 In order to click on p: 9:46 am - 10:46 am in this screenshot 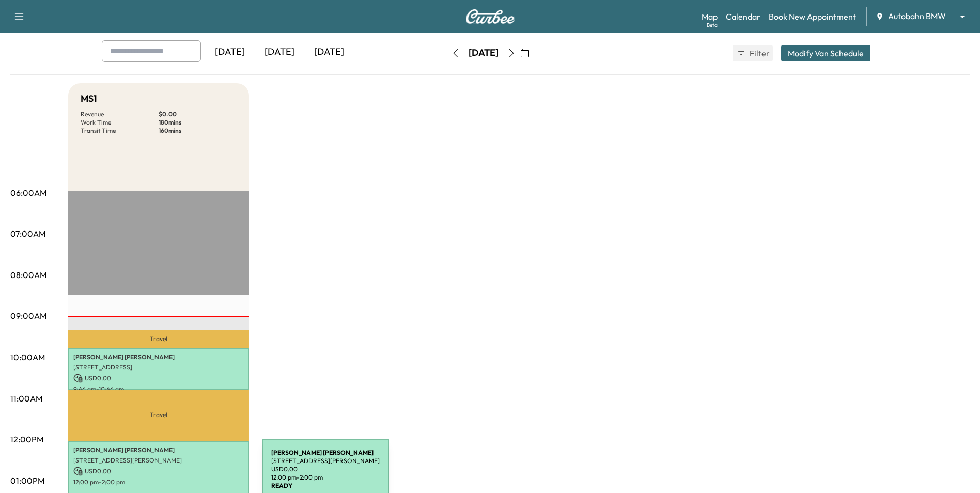, I will do `click(158, 389)`.